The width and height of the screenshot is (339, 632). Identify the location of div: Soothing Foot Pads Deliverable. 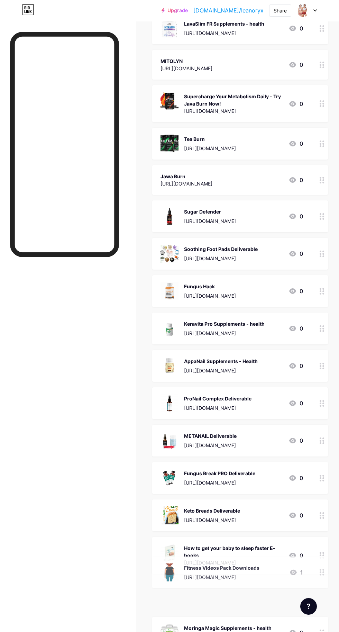
(221, 249).